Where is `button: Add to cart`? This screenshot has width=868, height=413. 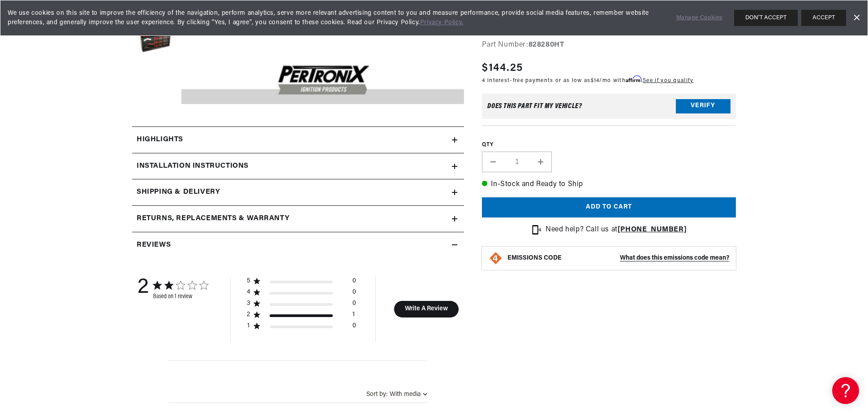 button: Add to cart is located at coordinates (608, 207).